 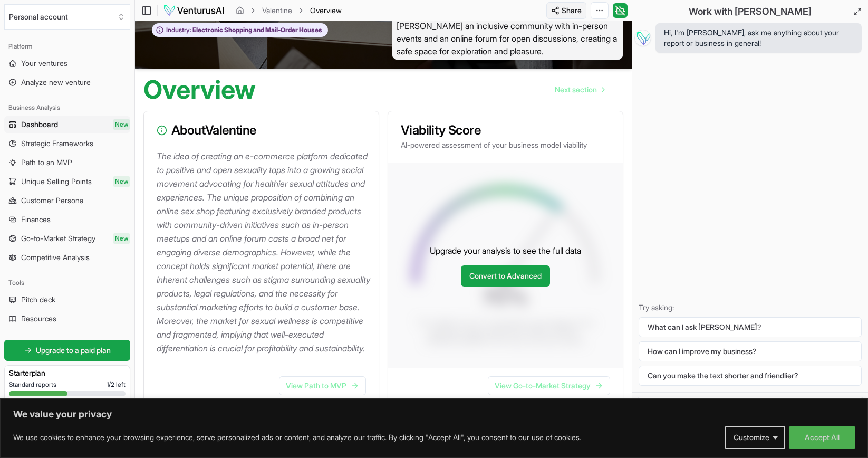 I want to click on h1: Overview, so click(x=199, y=90).